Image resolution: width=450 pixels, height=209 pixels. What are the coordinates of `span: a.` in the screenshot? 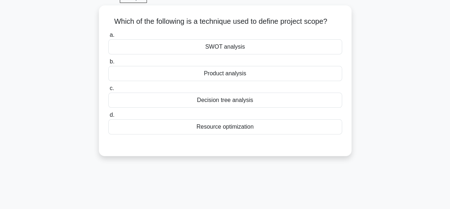 It's located at (112, 35).